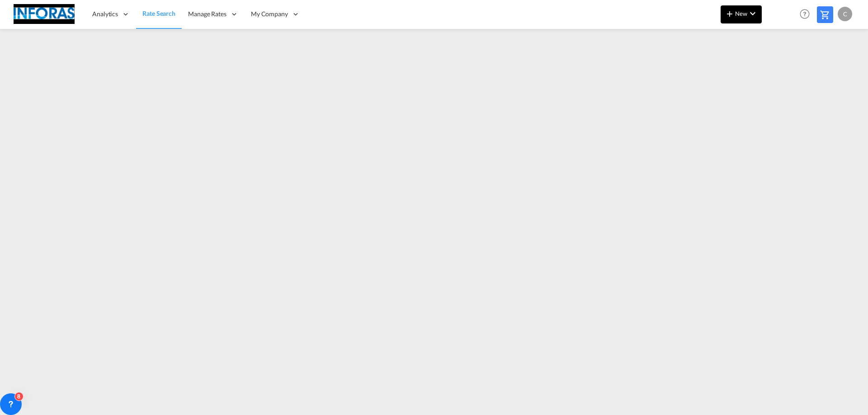 The width and height of the screenshot is (868, 415). I want to click on span: New, so click(740, 14).